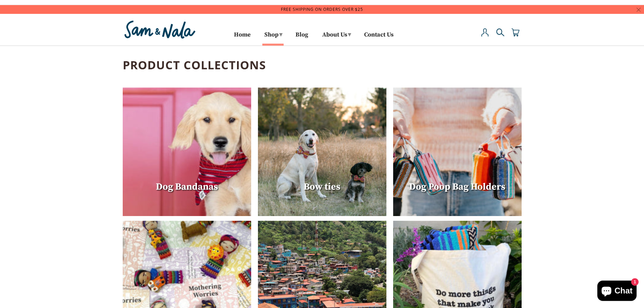 This screenshot has width=644, height=308. What do you see at coordinates (336, 36) in the screenshot?
I see `a: About Us▾` at bounding box center [336, 36].